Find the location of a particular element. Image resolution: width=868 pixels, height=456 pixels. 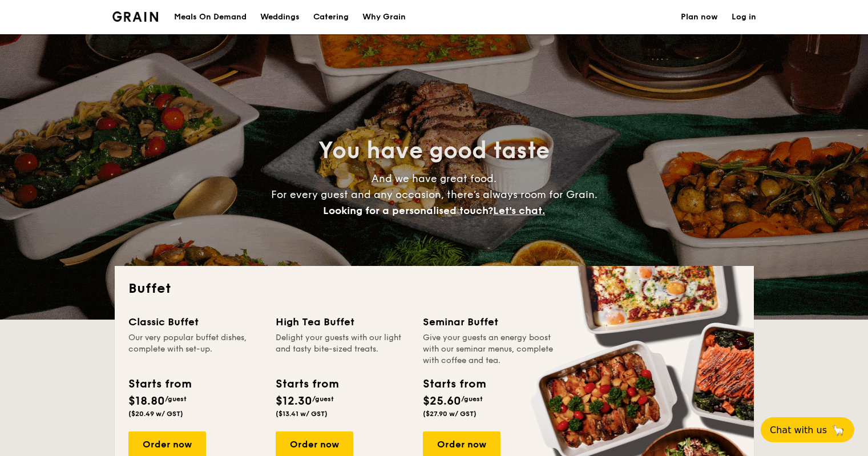

h2: Buffet is located at coordinates (434, 289).